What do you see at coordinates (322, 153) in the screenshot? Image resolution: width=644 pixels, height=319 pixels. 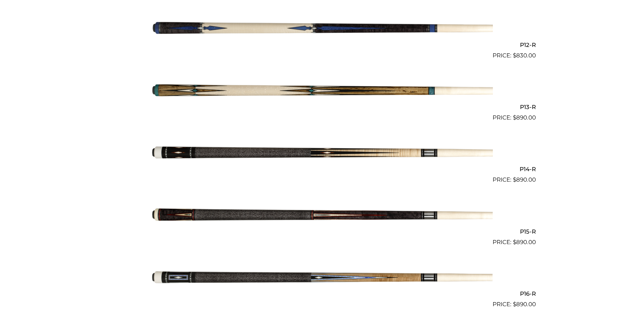 I see `img: P14-R` at bounding box center [322, 153].